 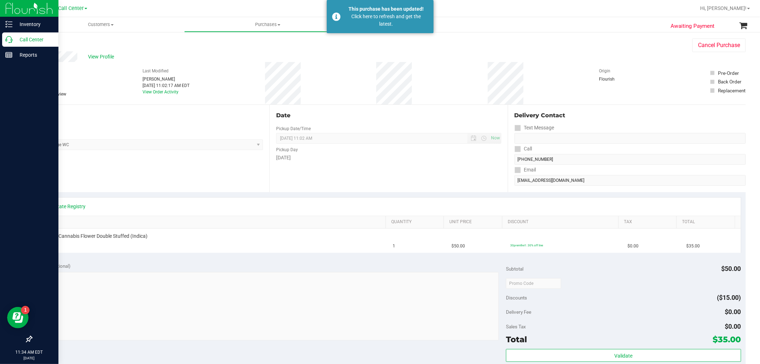 What do you see at coordinates (160, 92) in the screenshot?
I see `a: View Order Activity` at bounding box center [160, 92].